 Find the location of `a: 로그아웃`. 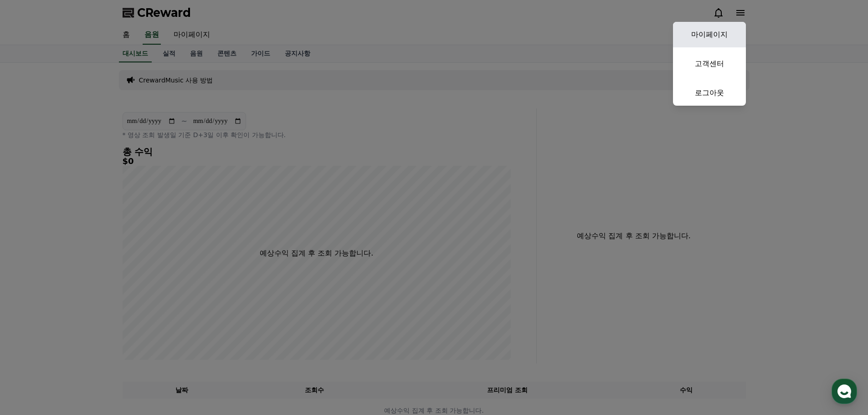

a: 로그아웃 is located at coordinates (709, 93).